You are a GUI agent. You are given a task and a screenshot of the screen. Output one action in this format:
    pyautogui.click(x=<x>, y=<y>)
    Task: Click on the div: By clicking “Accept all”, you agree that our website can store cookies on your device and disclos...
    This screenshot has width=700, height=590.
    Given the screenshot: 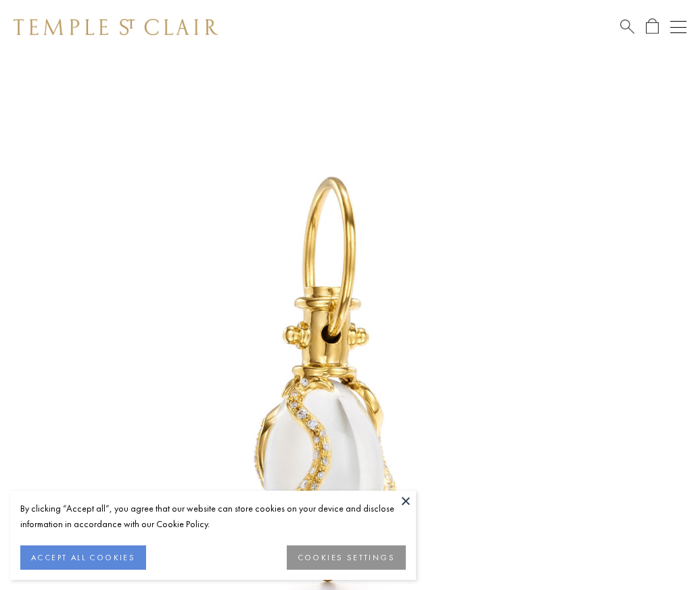 What is the action you would take?
    pyautogui.click(x=213, y=517)
    